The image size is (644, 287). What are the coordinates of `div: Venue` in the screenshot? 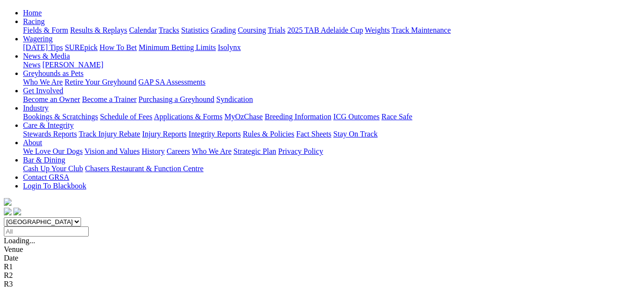 It's located at (322, 249).